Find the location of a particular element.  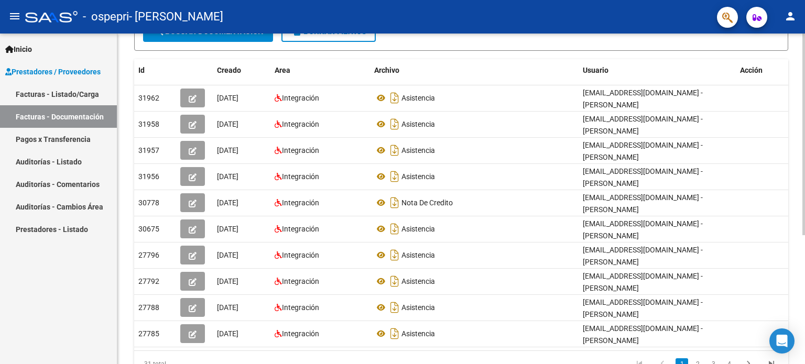

span: 27792 is located at coordinates (149, 281).